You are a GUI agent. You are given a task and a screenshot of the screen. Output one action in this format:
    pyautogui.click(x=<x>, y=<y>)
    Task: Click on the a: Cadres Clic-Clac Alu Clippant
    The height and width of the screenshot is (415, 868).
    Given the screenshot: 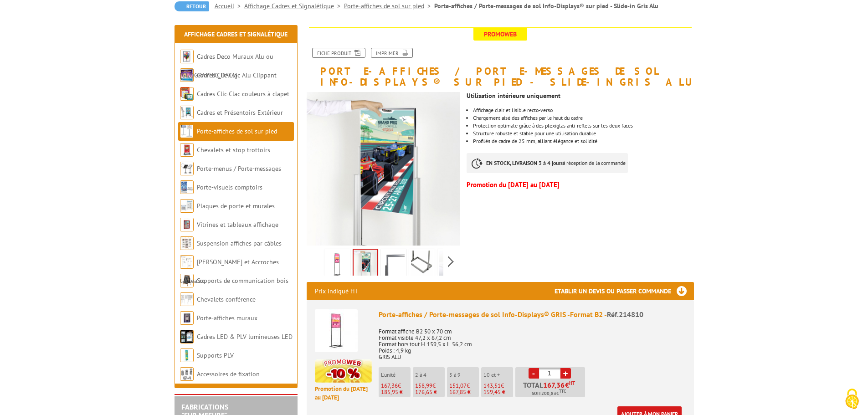 What is the action you would take?
    pyautogui.click(x=236, y=75)
    